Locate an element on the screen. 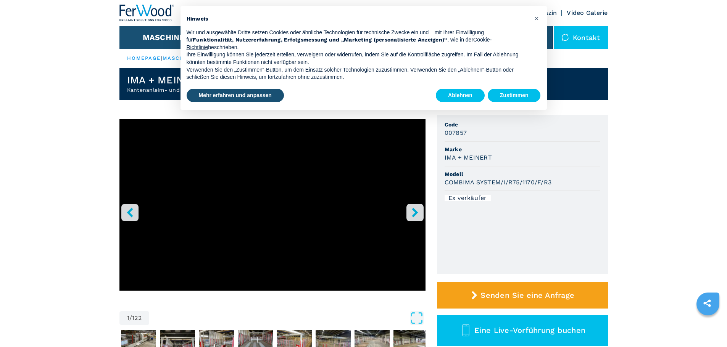 This screenshot has width=727, height=347. span: Code is located at coordinates (522, 125).